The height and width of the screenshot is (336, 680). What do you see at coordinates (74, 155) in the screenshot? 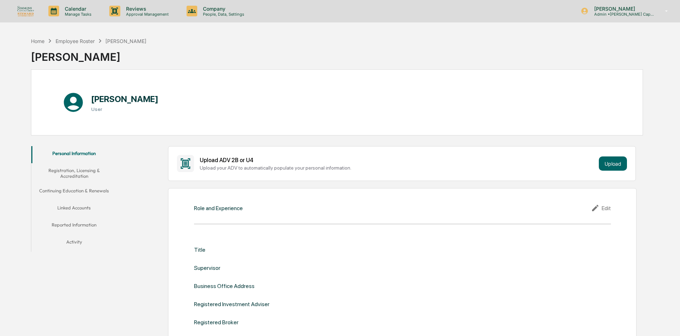
I see `button: Personal Information` at bounding box center [74, 155].